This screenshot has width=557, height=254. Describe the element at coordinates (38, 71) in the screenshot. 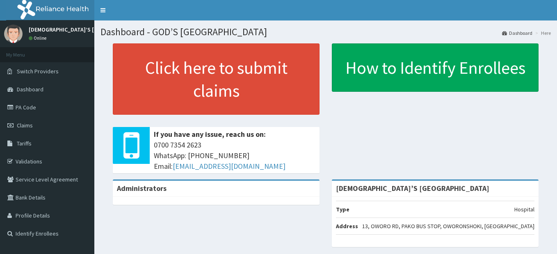

I see `span: Switch Providers` at that location.